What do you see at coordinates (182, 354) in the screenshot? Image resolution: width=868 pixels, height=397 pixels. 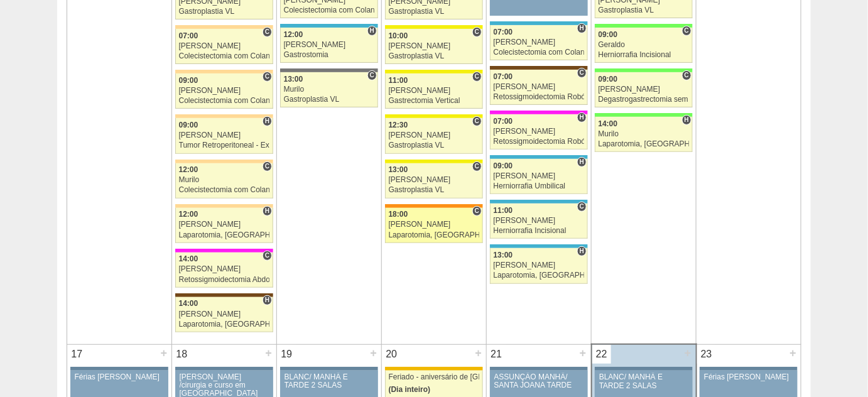 I see `div: 18` at bounding box center [182, 354].